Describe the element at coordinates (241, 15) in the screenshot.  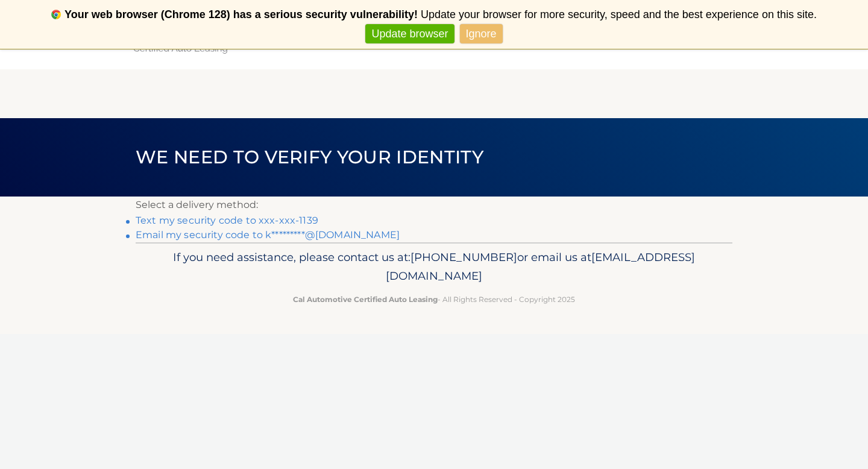
I see `b: Your web browser (Chrome 128) has a serious security vulnerability!` at that location.